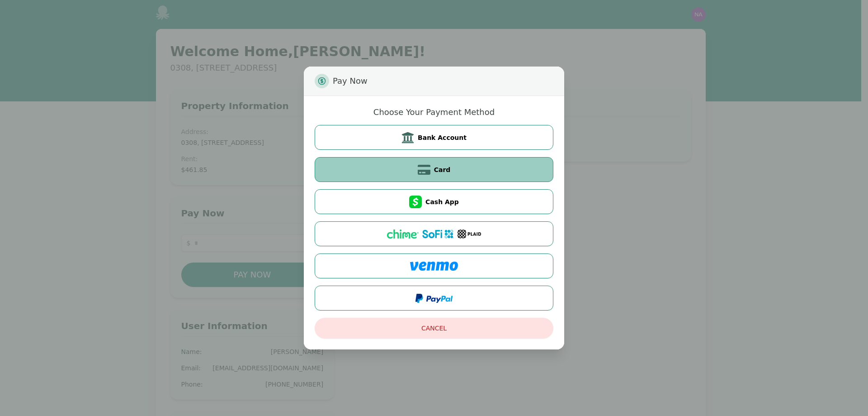 Image resolution: width=868 pixels, height=416 pixels. I want to click on button: Bank Account, so click(434, 137).